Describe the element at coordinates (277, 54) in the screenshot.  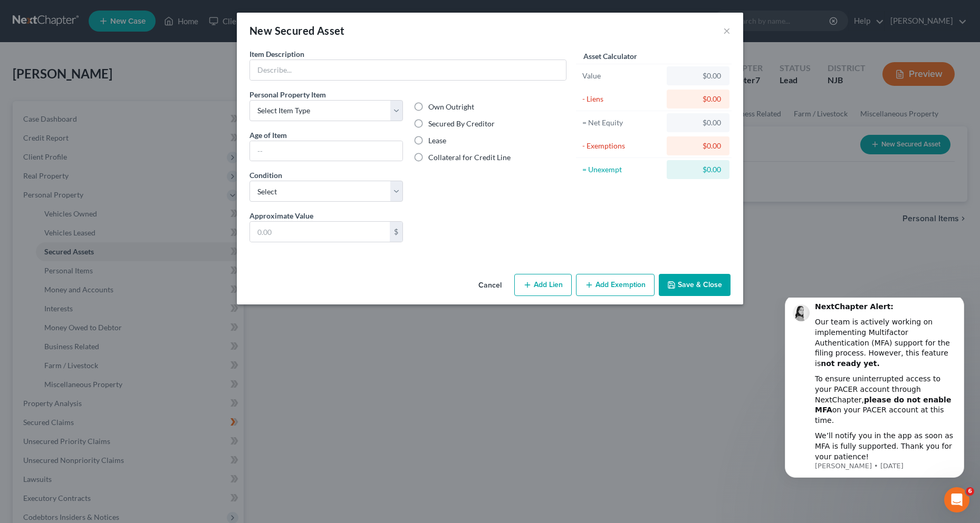
I see `span: Item Description` at that location.